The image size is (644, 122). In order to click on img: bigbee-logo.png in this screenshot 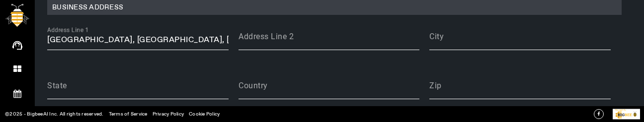, I will do `click(17, 16)`.